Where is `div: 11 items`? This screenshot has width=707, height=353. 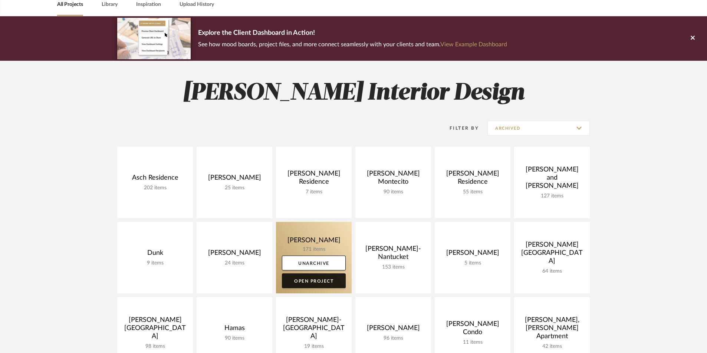 div: 11 items is located at coordinates (473, 343).